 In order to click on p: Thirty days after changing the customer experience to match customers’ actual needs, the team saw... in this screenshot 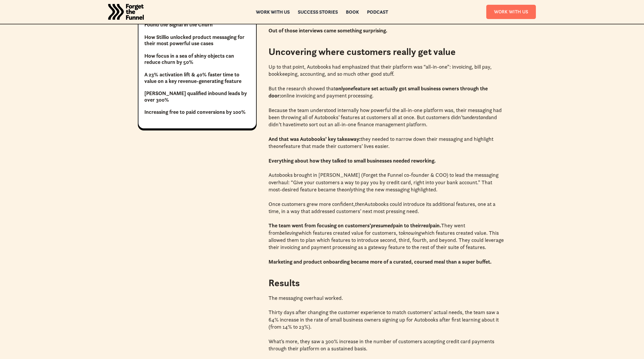, I will do `click(387, 319)`.